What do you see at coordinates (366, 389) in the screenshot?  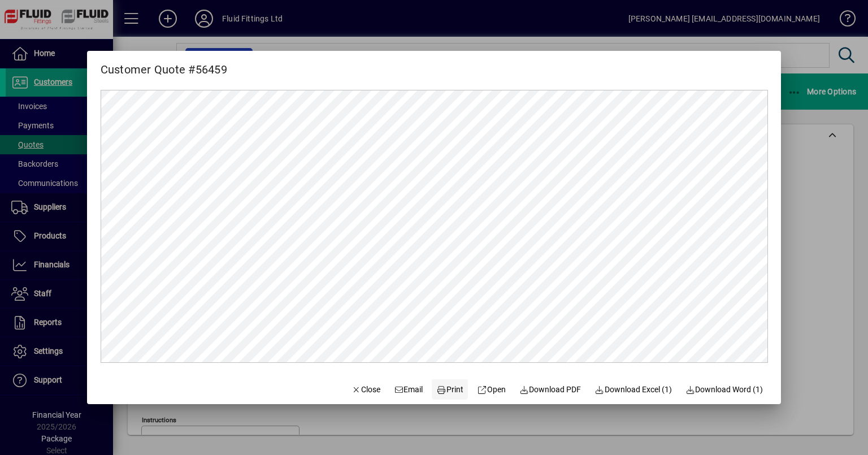 I see `button: Close` at bounding box center [366, 389].